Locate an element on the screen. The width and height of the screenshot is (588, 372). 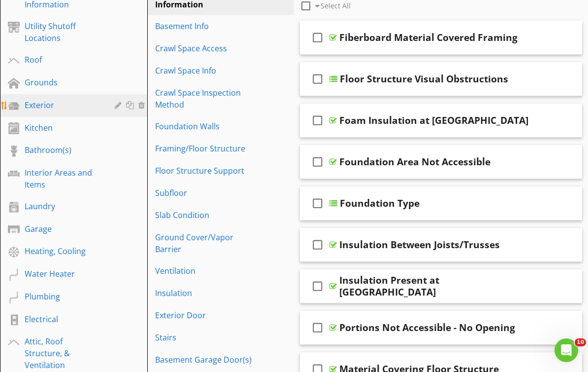
div: Foundation Walls is located at coordinates (204, 126).